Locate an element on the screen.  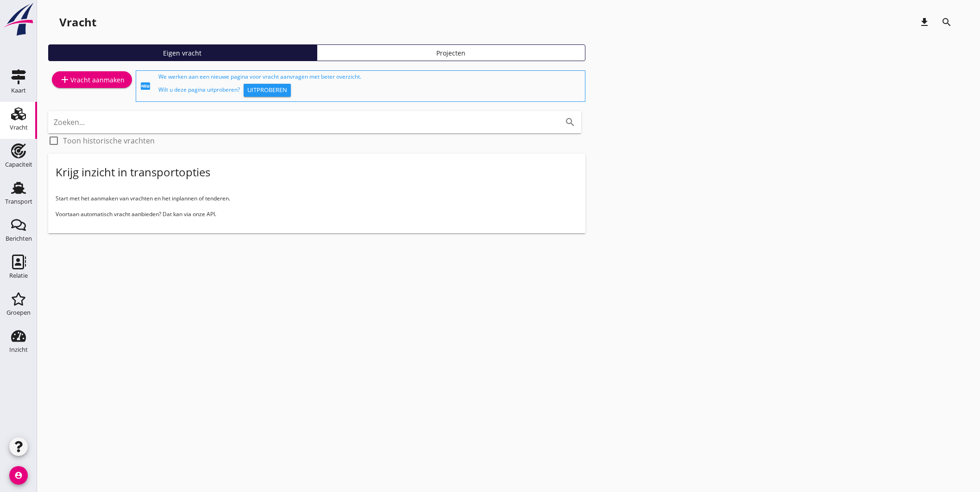
i: download is located at coordinates (925, 22).